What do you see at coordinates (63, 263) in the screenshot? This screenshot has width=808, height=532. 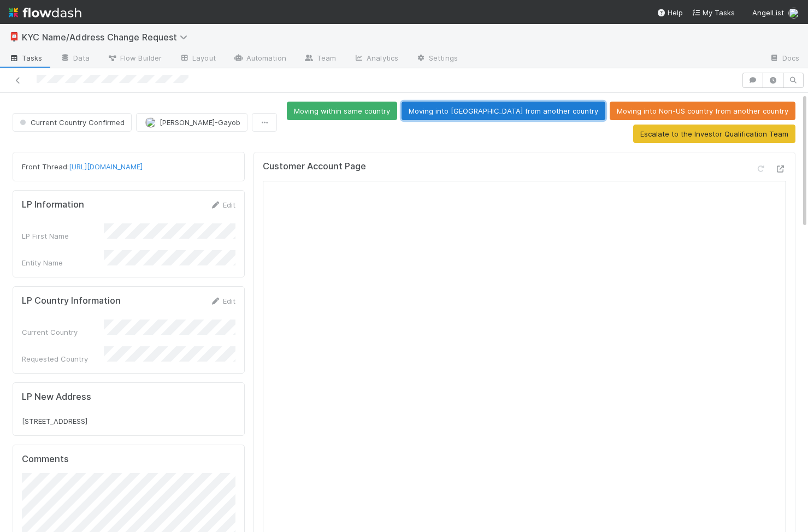 I see `div: Entity Name` at bounding box center [63, 263].